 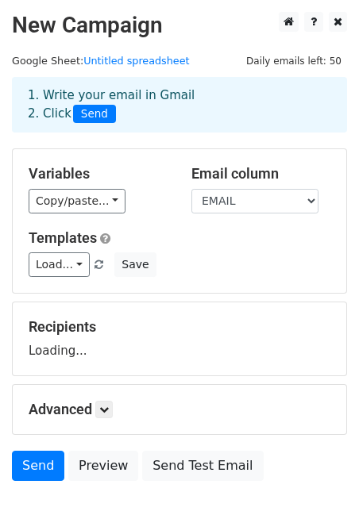 I want to click on div: 1. Write your email in Gmail 2. Click, so click(x=179, y=105).